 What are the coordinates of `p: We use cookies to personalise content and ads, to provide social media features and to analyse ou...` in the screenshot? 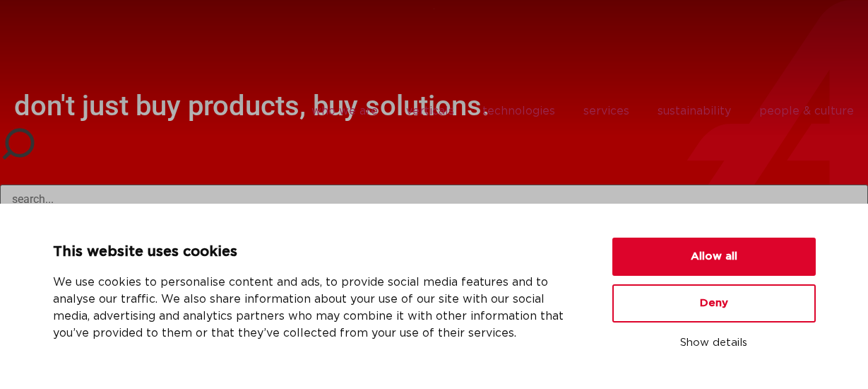 It's located at (315, 307).